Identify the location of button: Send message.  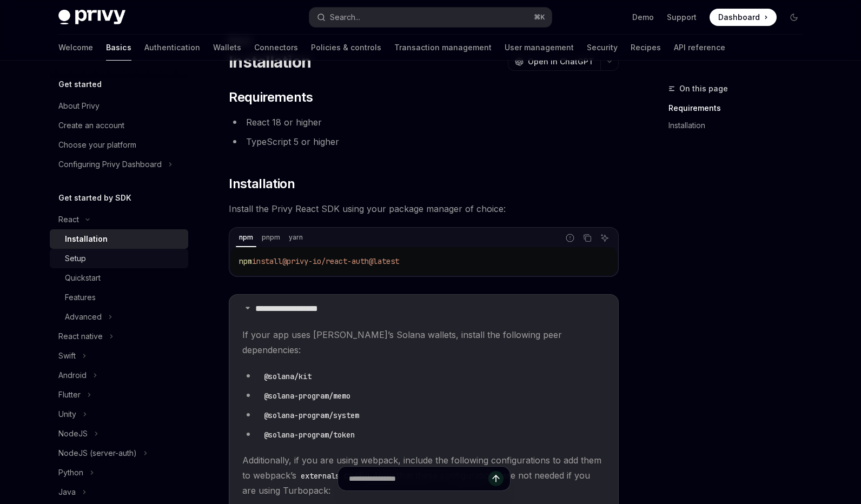
(496, 478).